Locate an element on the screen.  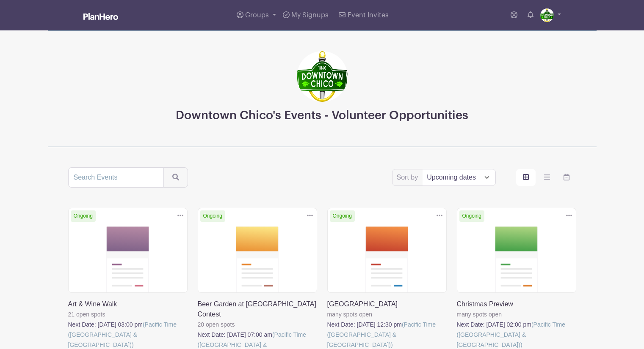
div: order and view is located at coordinates (546, 178).